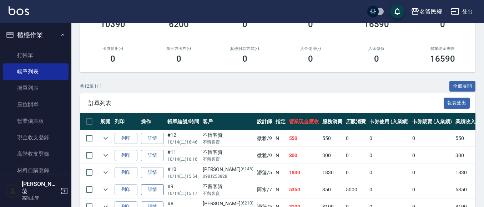  What do you see at coordinates (264, 173) in the screenshot?
I see `td: 瀞蓤 /5` at bounding box center [264, 173].